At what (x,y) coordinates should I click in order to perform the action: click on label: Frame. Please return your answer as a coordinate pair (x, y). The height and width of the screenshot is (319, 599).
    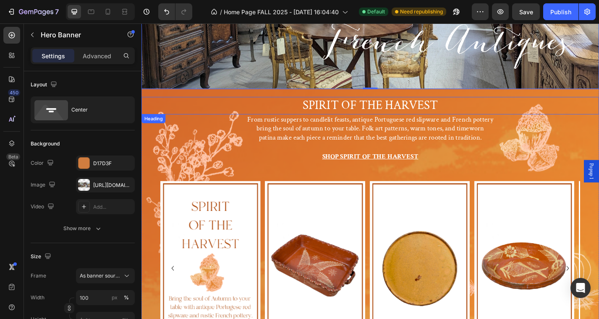
    Looking at the image, I should click on (38, 276).